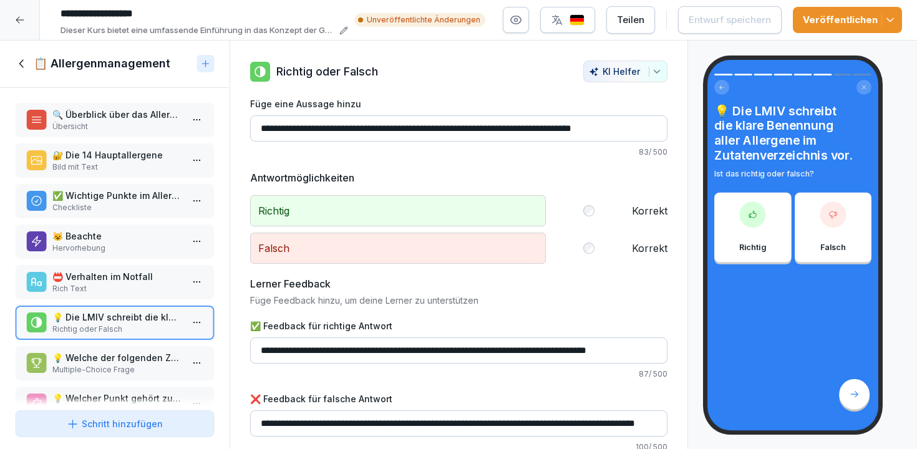 This screenshot has width=917, height=449. What do you see at coordinates (847, 20) in the screenshot?
I see `div: Veröffentlichen` at bounding box center [847, 20].